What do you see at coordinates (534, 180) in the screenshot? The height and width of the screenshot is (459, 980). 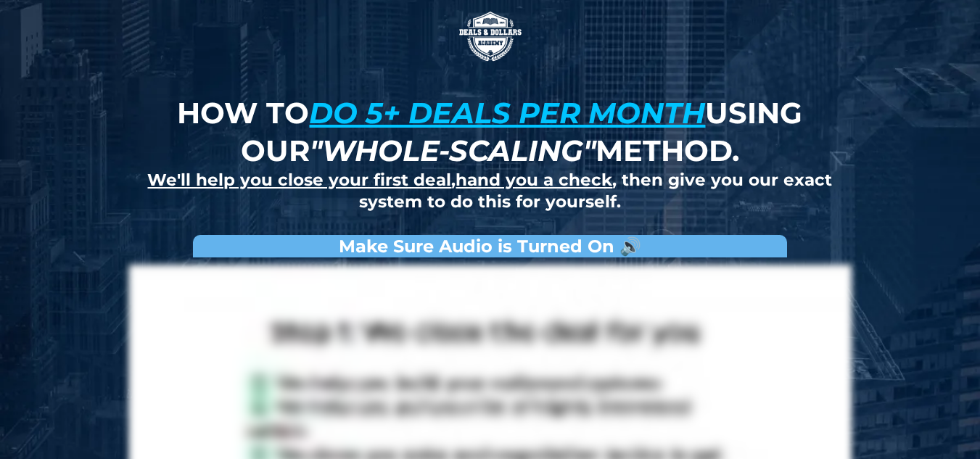 I see `u: hand you a check` at bounding box center [534, 180].